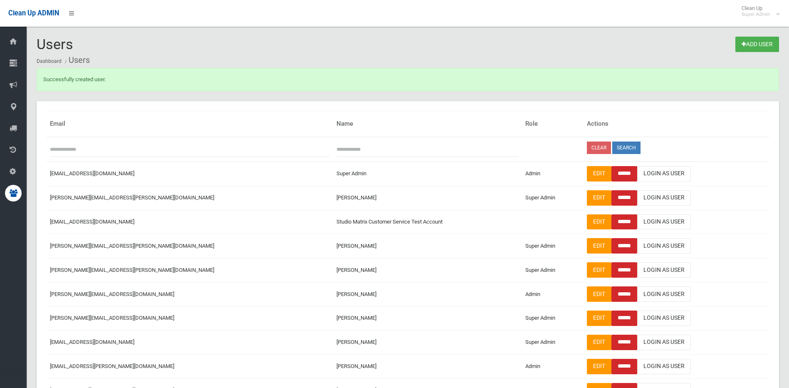 This screenshot has height=388, width=789. Describe the element at coordinates (428, 222) in the screenshot. I see `td: Studio Matrix Customer Service Test Account` at that location.